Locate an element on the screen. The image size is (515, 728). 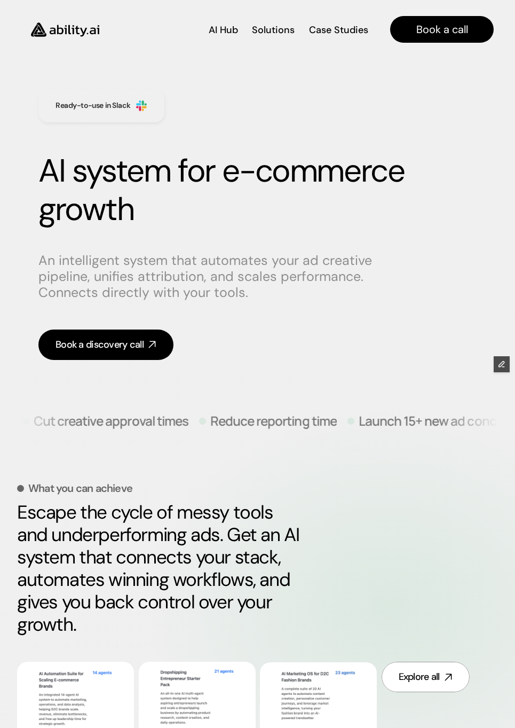
p: Book a call is located at coordinates (442, 29).